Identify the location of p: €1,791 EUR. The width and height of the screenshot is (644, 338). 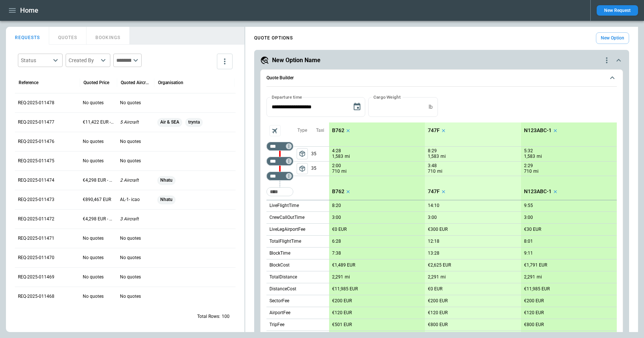
(536, 266).